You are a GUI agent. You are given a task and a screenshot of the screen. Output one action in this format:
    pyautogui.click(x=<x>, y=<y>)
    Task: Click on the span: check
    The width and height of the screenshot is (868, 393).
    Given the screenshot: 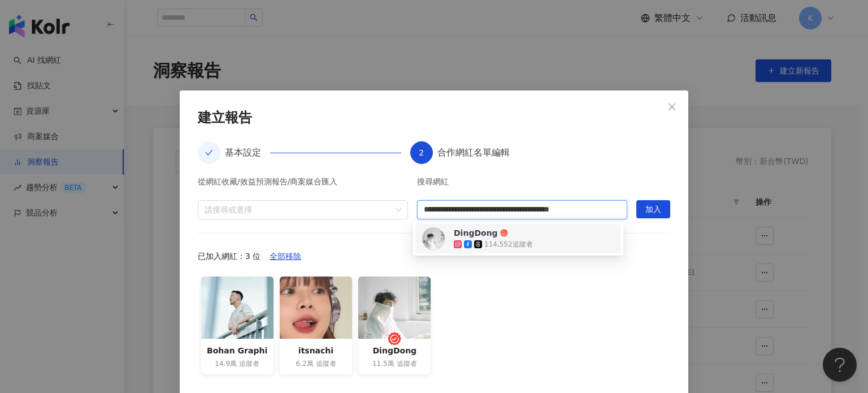 What is the action you would take?
    pyautogui.click(x=209, y=153)
    